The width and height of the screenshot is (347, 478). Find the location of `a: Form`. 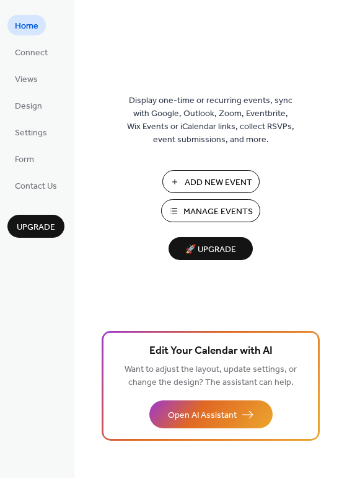

a: Form is located at coordinates (24, 158).